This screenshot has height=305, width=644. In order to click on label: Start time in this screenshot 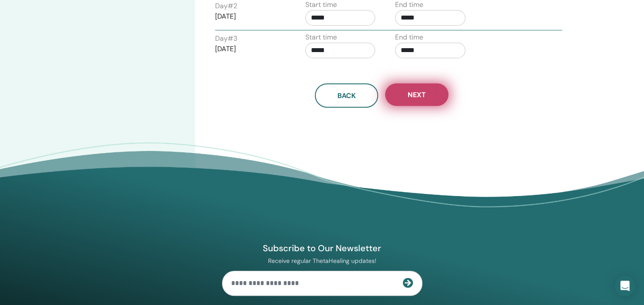, I will do `click(321, 37)`.